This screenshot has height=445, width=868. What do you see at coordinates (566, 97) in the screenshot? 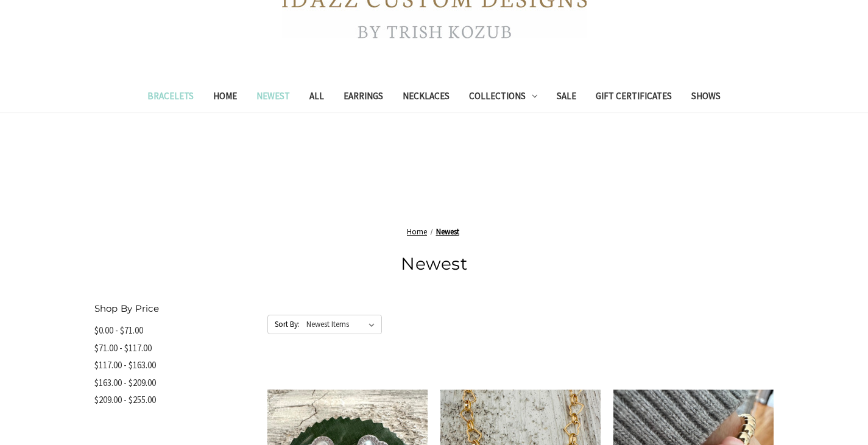
I see `a: Sale` at bounding box center [566, 97].